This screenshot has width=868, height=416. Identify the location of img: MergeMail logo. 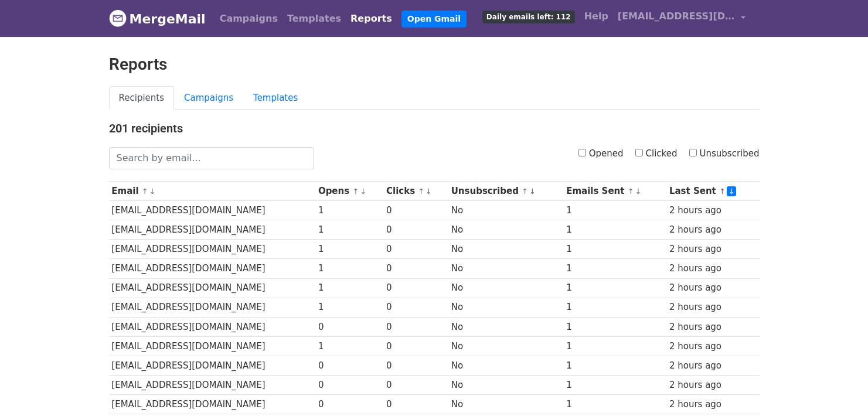
(118, 18).